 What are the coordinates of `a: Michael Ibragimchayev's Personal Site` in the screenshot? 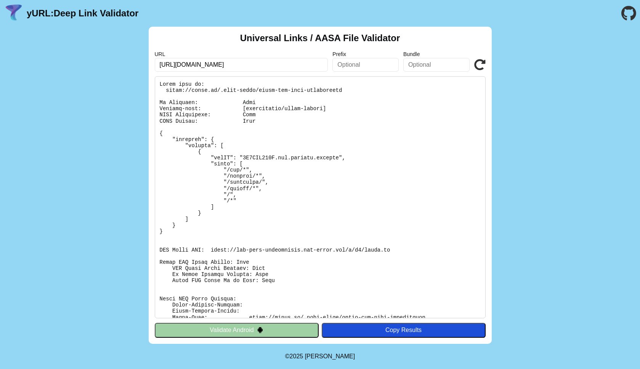 It's located at (330, 356).